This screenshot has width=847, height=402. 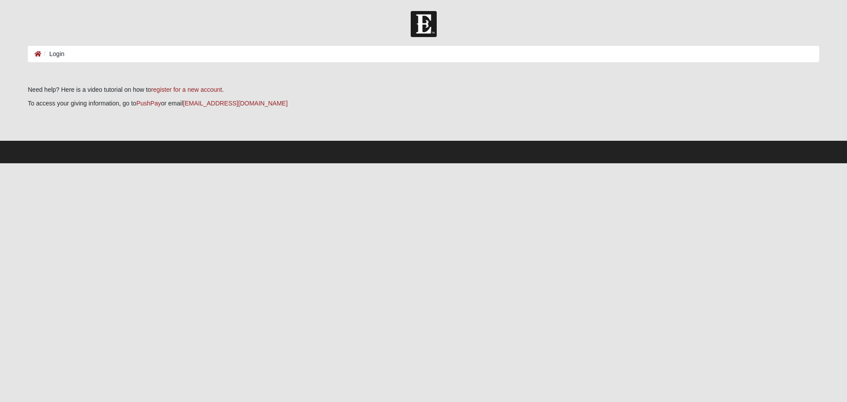 What do you see at coordinates (423, 24) in the screenshot?
I see `img: Church of Eleven22 Logo` at bounding box center [423, 24].